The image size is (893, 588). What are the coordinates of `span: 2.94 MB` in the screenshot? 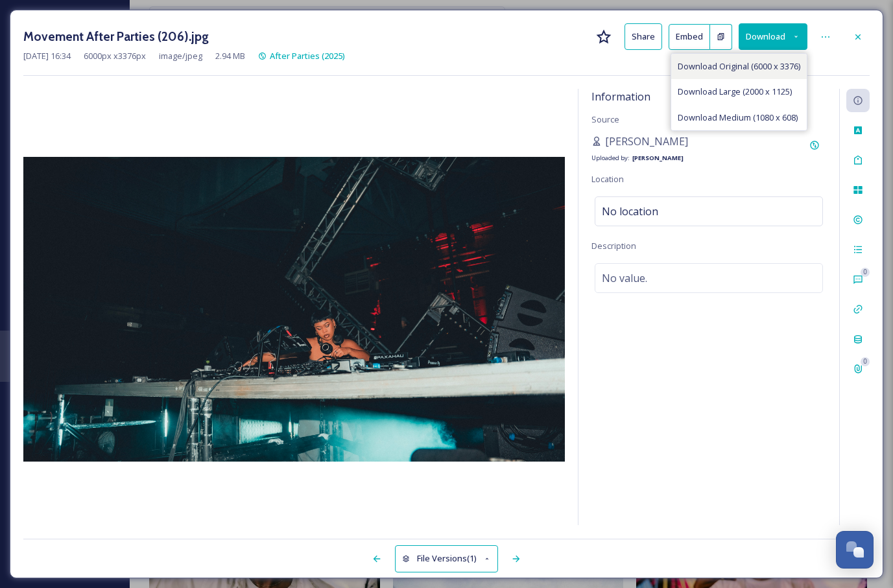 It's located at (230, 56).